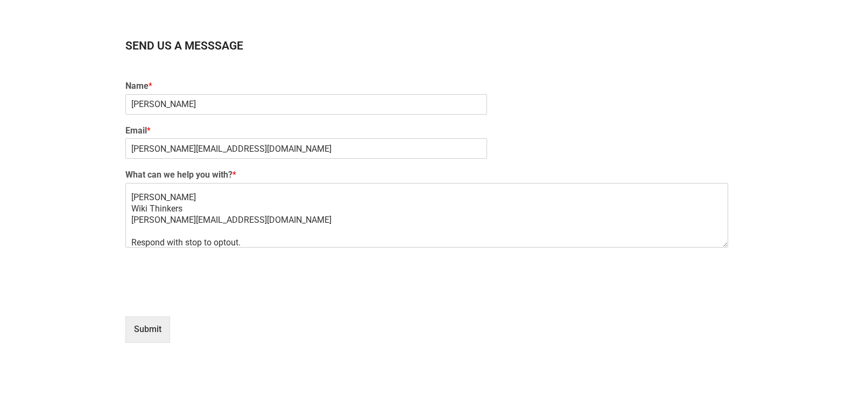 This screenshot has height=416, width=853. Describe the element at coordinates (427, 46) in the screenshot. I see `h2: Send Us A Messsage` at that location.